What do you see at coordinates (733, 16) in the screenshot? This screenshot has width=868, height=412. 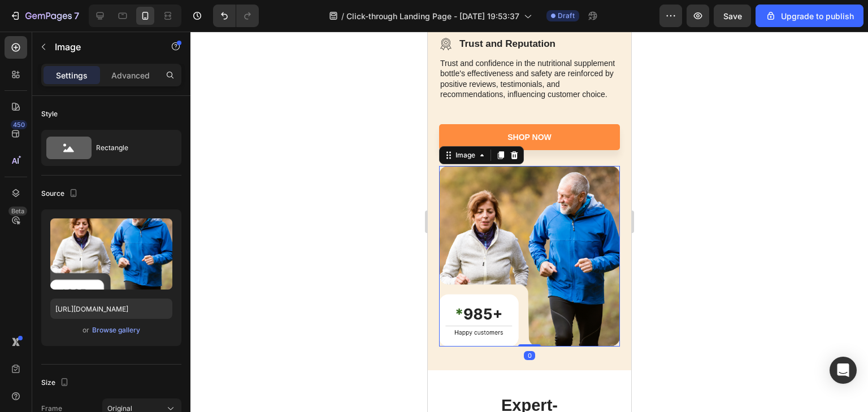 I see `span: Save` at bounding box center [733, 16].